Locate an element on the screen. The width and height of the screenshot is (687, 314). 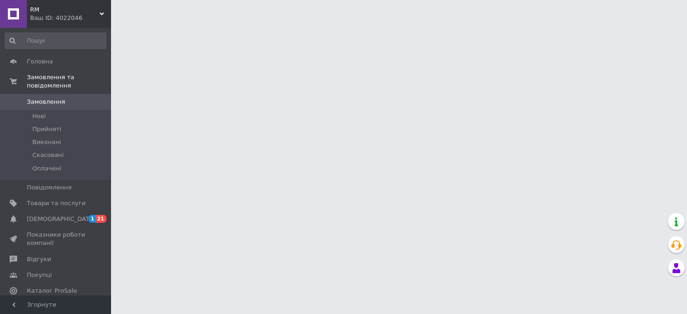
span: Нові is located at coordinates (39, 116).